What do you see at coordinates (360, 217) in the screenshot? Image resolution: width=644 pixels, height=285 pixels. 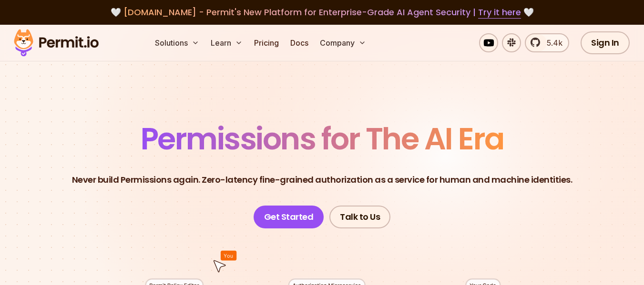 I see `a: Talk to Us` at bounding box center [360, 217].